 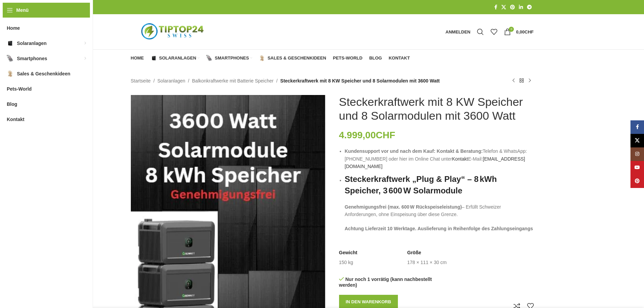 I want to click on a: Anmelden, so click(x=458, y=32).